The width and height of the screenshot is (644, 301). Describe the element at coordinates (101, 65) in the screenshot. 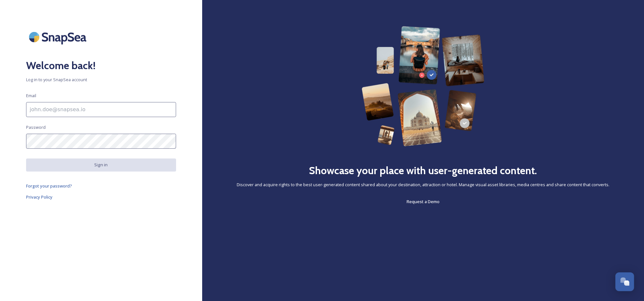

I see `h2: Welcome back!` at that location.